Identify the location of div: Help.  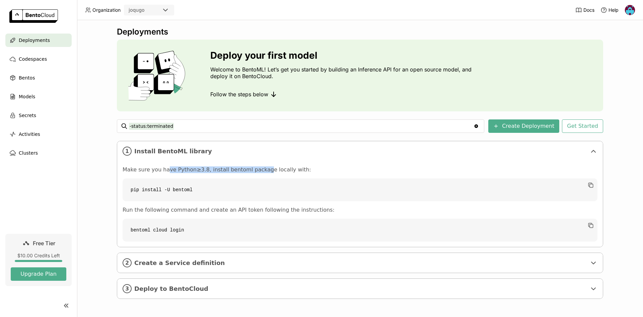
(610, 10).